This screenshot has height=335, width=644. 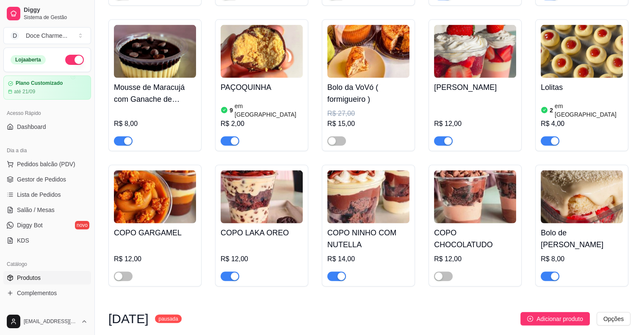 What do you see at coordinates (29, 277) in the screenshot?
I see `span: Produtos` at bounding box center [29, 277].